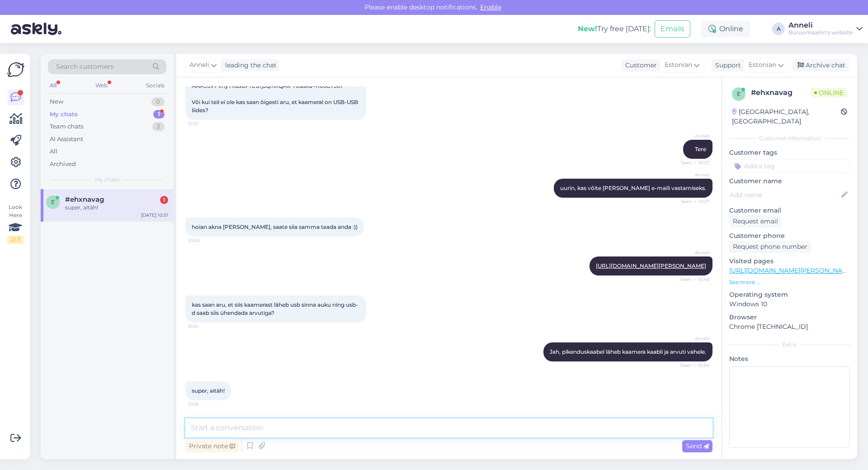 Image resolution: width=868 pixels, height=470 pixels. Describe the element at coordinates (208, 390) in the screenshot. I see `span: super, aitäh!` at that location.